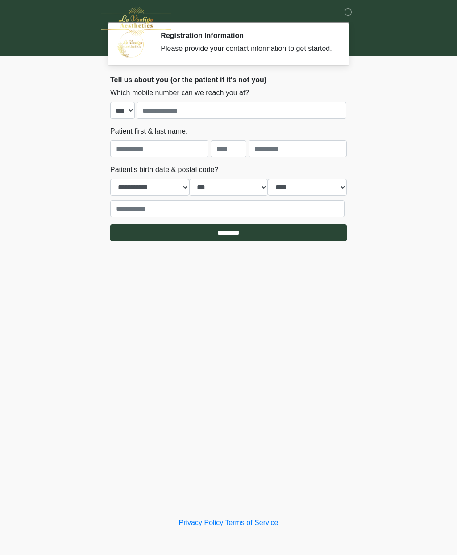 The width and height of the screenshot is (457, 555). What do you see at coordinates (164, 170) in the screenshot?
I see `label: Patient's birth date & postal code?` at bounding box center [164, 170].